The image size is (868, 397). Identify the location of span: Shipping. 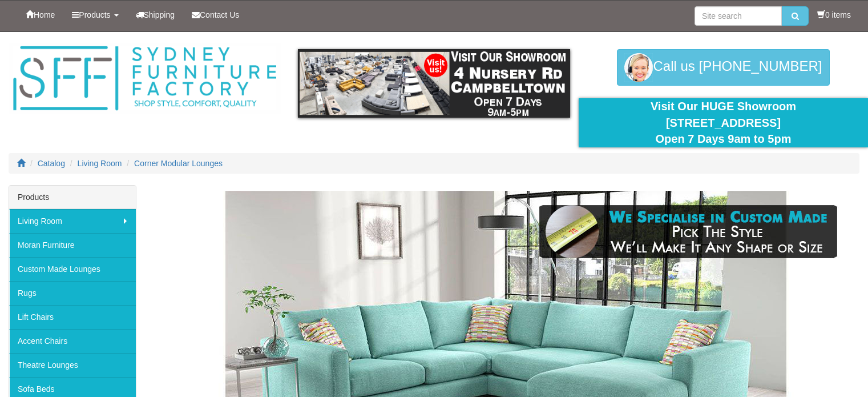
(159, 15).